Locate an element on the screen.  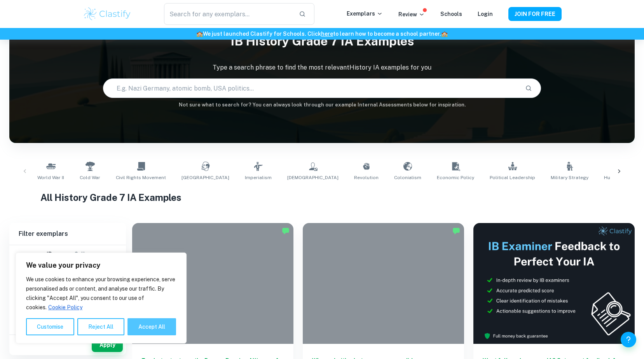
button: Accept All is located at coordinates (152, 327).